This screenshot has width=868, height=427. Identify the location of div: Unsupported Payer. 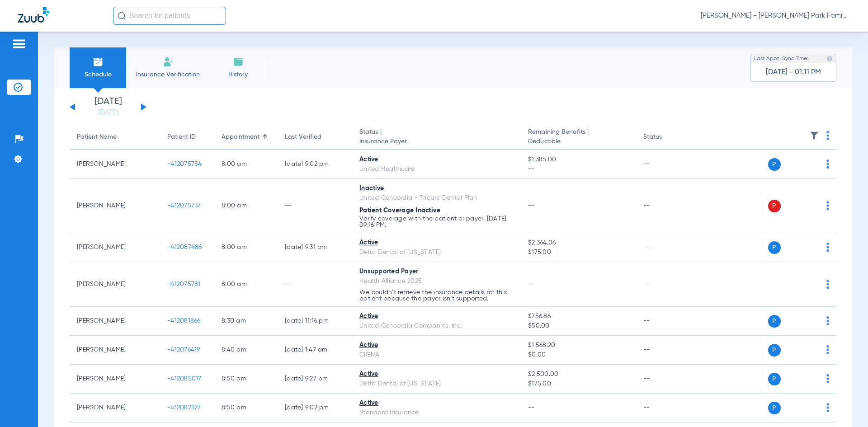
(437, 272).